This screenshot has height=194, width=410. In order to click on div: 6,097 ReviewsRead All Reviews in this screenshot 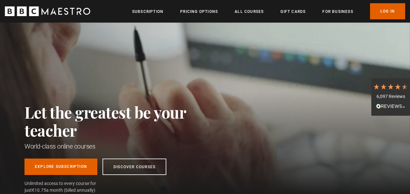, I will do `click(391, 97)`.